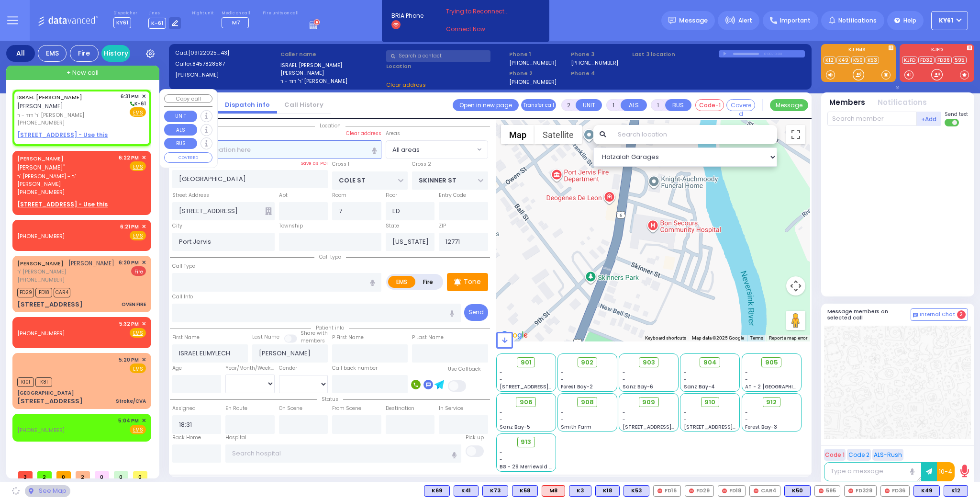 This screenshot has height=500, width=980. What do you see at coordinates (446, 66) in the screenshot?
I see `label: Location` at bounding box center [446, 66].